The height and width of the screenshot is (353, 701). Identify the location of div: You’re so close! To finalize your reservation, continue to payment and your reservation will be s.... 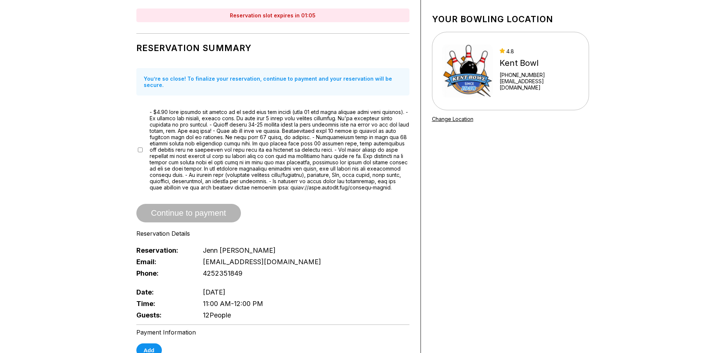
(273, 82).